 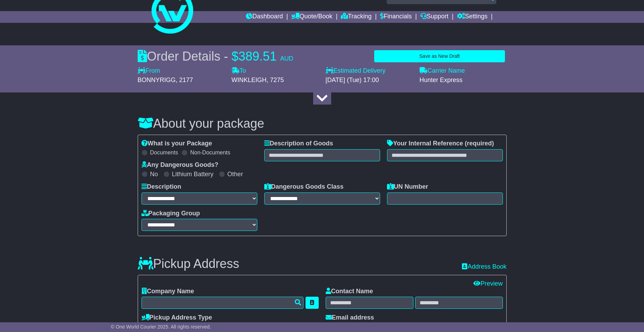 I want to click on label: Your Internal Reference (required), so click(x=440, y=144).